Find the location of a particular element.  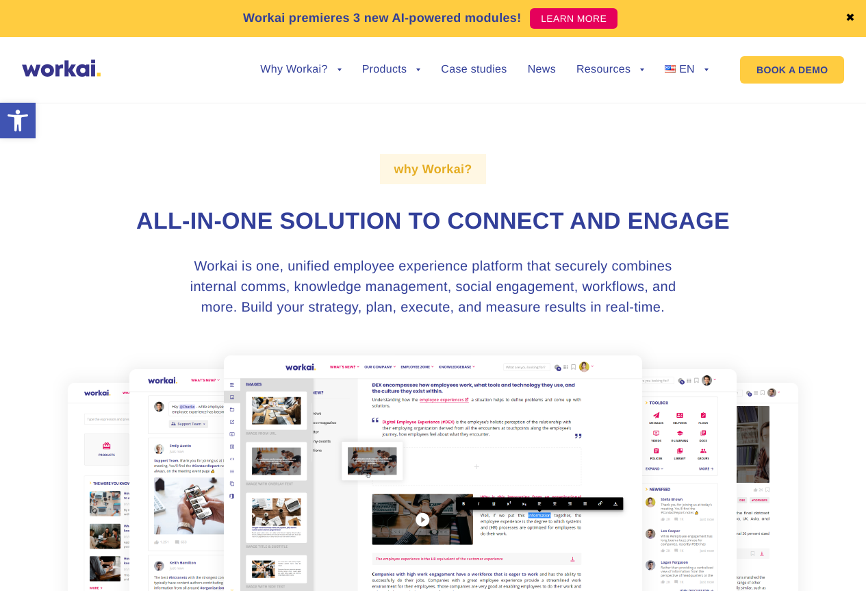

a: BOOK A DEMO is located at coordinates (792, 70).